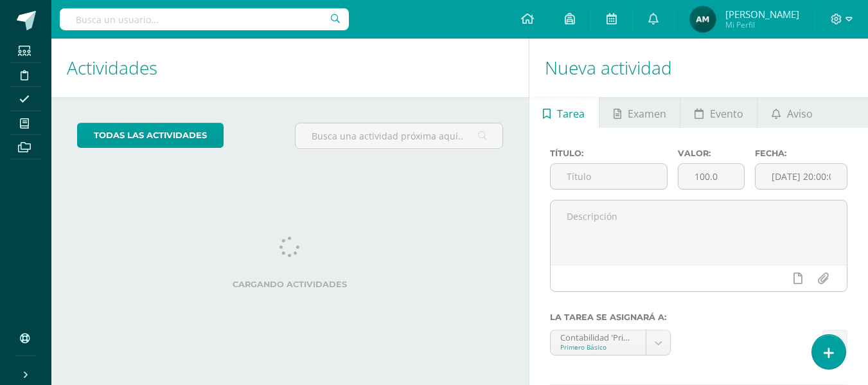 The width and height of the screenshot is (868, 385). What do you see at coordinates (698, 67) in the screenshot?
I see `h1: Nueva actividad` at bounding box center [698, 67].